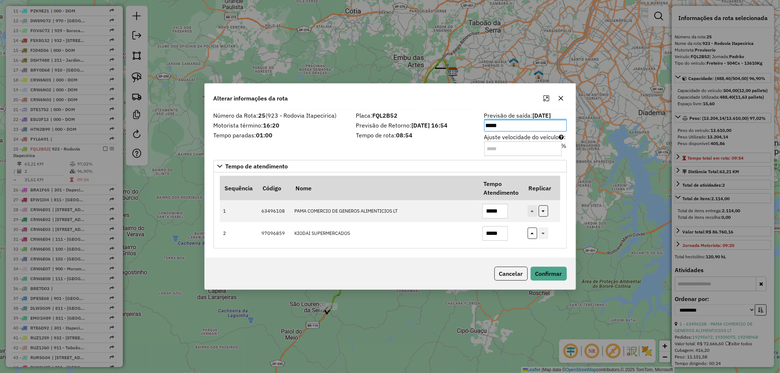 Image resolution: width=780 pixels, height=373 pixels. Describe the element at coordinates (525, 121) in the screenshot. I see `label: Previsão de saída:` at that location.